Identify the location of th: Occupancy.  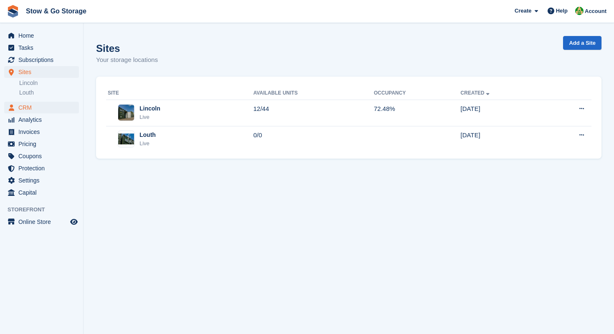
(418, 93).